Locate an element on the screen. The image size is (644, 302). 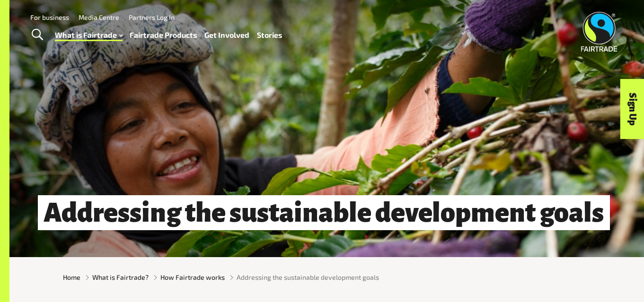
span: What is Fairtrade? is located at coordinates (120, 277).